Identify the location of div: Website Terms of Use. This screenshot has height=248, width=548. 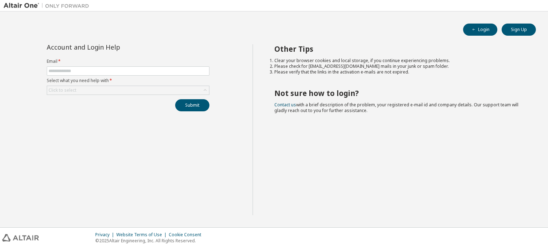
(142, 235).